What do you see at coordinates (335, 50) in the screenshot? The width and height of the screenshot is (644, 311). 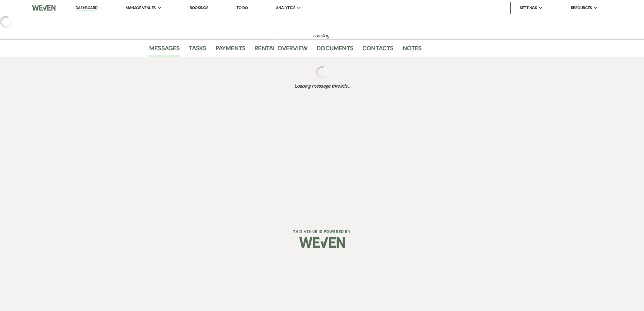 I see `a: Documents` at bounding box center [335, 50].